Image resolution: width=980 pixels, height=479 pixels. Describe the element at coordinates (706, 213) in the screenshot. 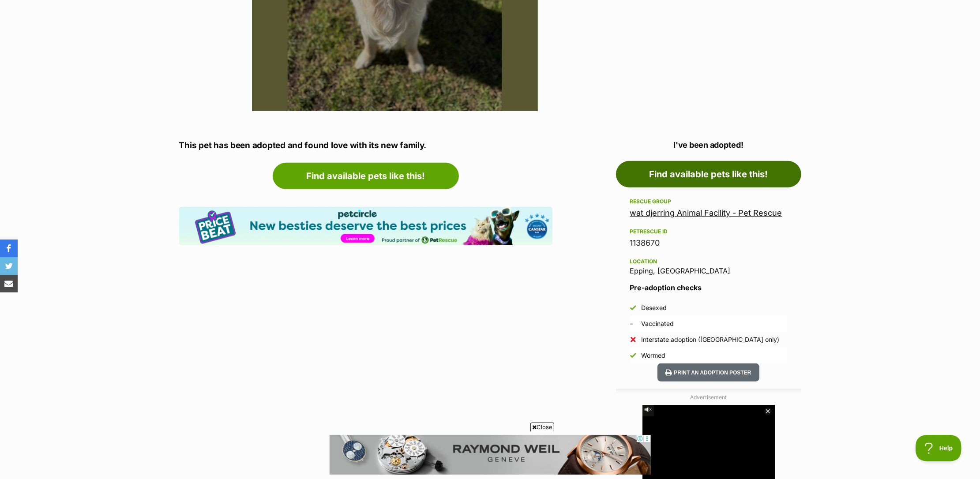

I see `a: wat djerring Animal Facility - Pet Rescue` at that location.